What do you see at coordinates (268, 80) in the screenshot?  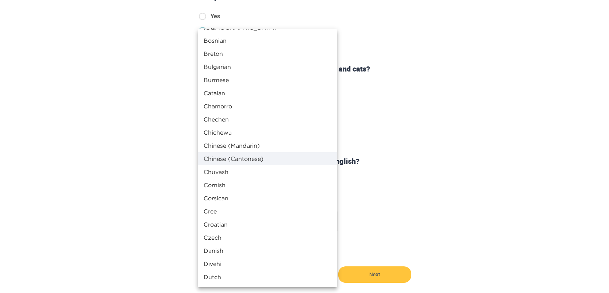 I see `li: Burmese` at bounding box center [268, 80].